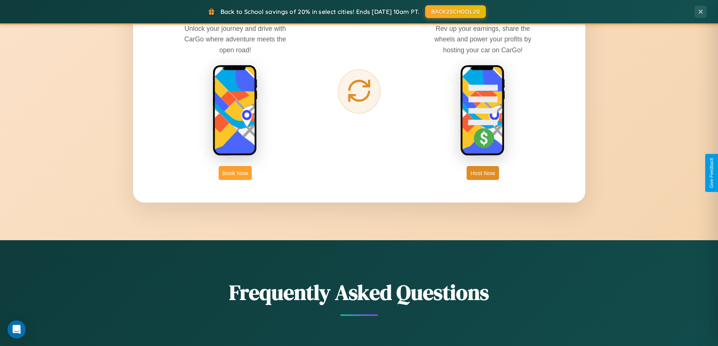 This screenshot has width=718, height=346. Describe the element at coordinates (483, 39) in the screenshot. I see `p: Rev up your earnings, share the wheels and power your profits by hosting your car on CarGo!` at that location.